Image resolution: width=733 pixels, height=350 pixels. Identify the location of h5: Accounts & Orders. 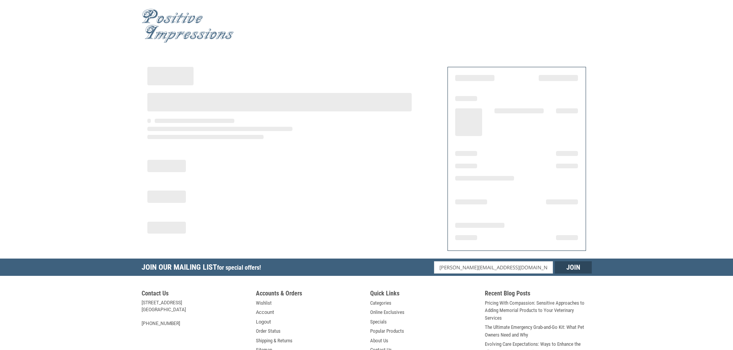
(309, 295).